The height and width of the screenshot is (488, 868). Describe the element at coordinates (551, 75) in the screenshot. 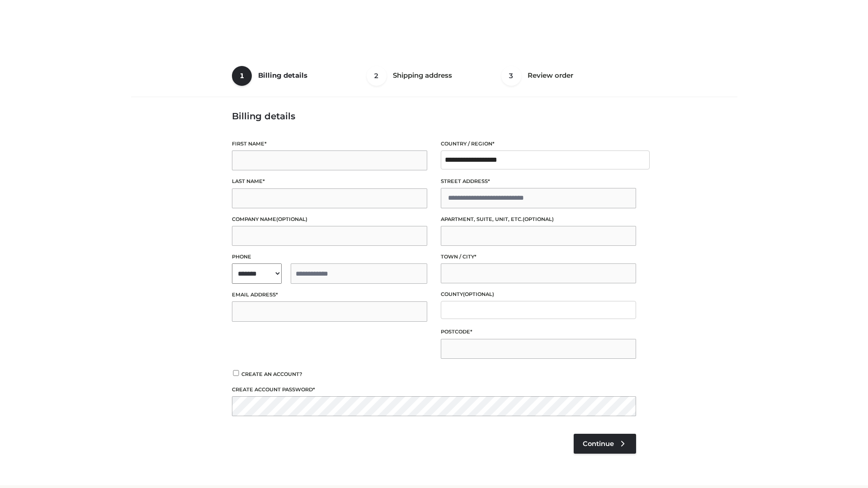

I see `span: Review order` at that location.